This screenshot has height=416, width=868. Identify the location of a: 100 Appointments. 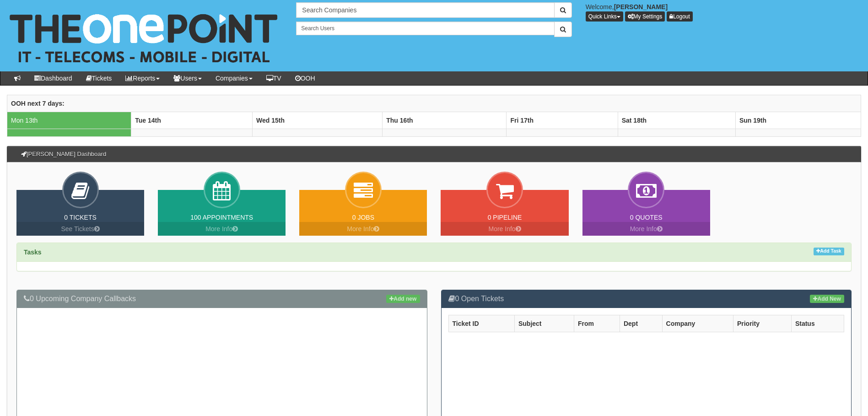
(222, 217).